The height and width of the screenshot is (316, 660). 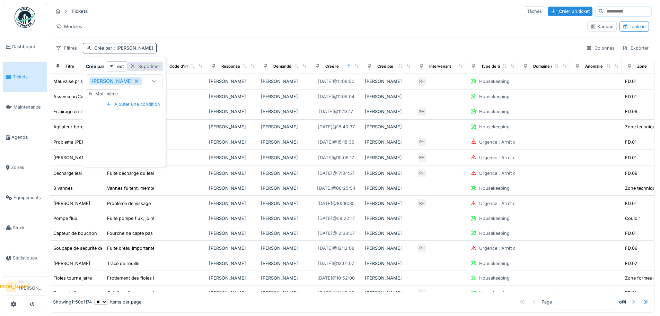 I want to click on div: items per page, so click(x=118, y=302).